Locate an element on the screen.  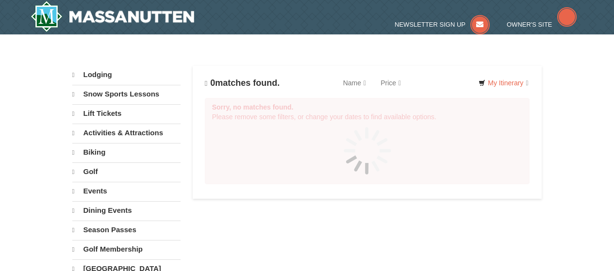
a: Massanutten Resort is located at coordinates (113, 16).